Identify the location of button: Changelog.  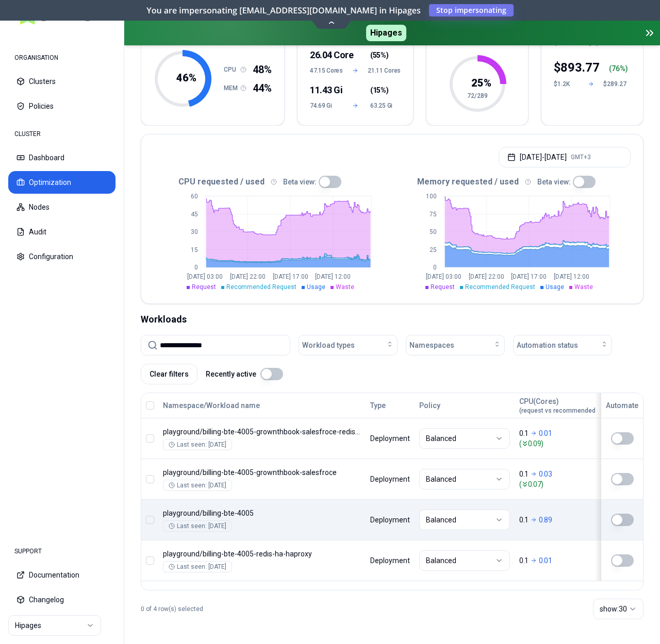
(62, 600).